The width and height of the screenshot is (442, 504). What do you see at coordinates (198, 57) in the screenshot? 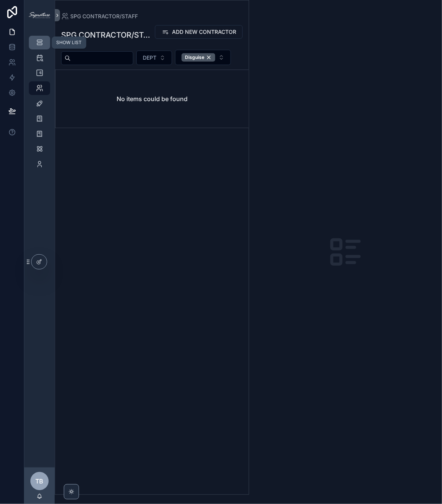
I see `button: Unselect DISGUISE` at bounding box center [198, 57].